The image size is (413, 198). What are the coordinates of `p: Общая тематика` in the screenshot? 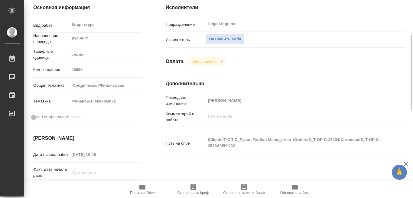 It's located at (51, 85).